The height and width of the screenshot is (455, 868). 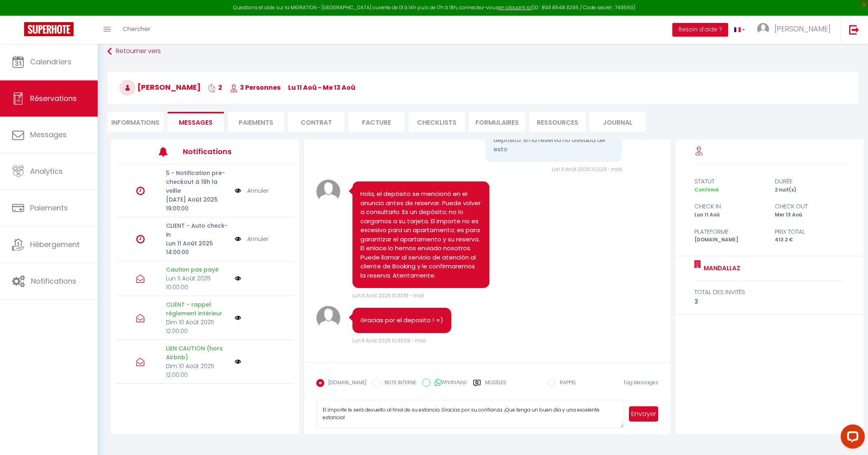 What do you see at coordinates (809, 206) in the screenshot?
I see `div: check out` at bounding box center [809, 206].